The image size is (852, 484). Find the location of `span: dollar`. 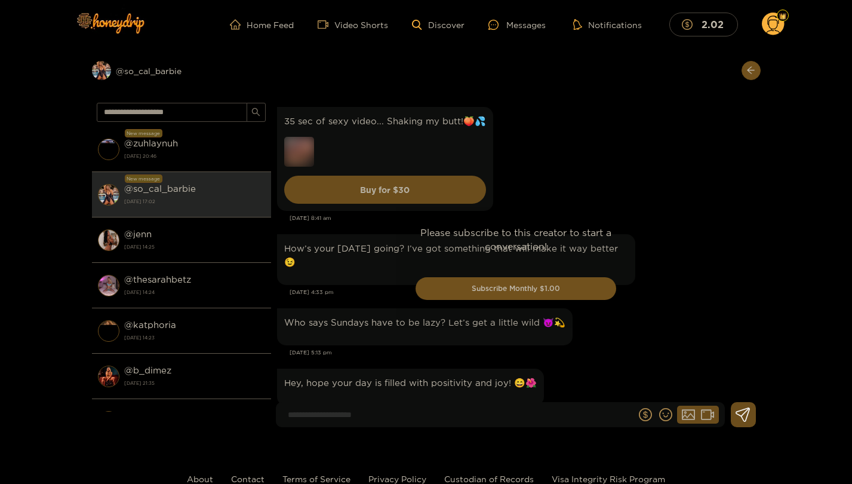

span: dollar is located at coordinates (690, 24).